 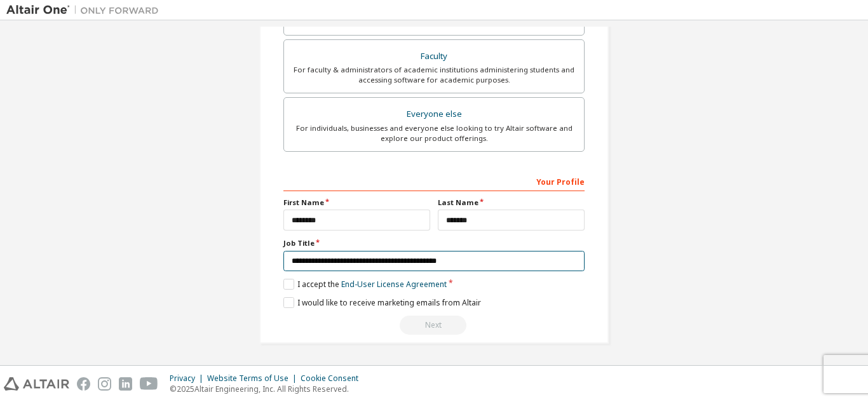 What do you see at coordinates (434, 114) in the screenshot?
I see `div: Everyone else` at bounding box center [434, 114].